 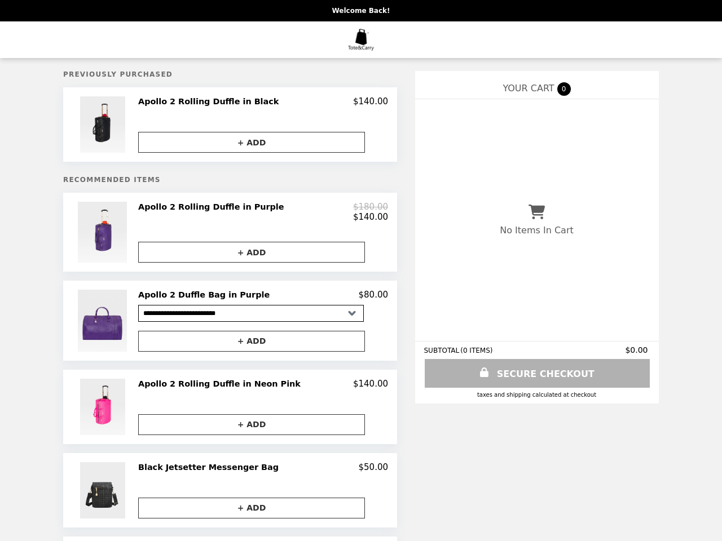 I want to click on h2: Apollo 2 Duffle Bag in Purple, so click(x=206, y=295).